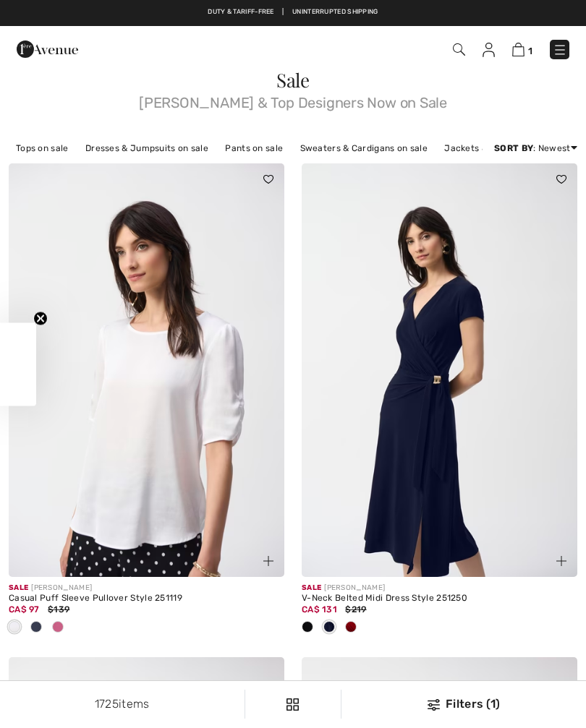 Image resolution: width=586 pixels, height=728 pixels. What do you see at coordinates (522, 49) in the screenshot?
I see `a: 1` at bounding box center [522, 49].